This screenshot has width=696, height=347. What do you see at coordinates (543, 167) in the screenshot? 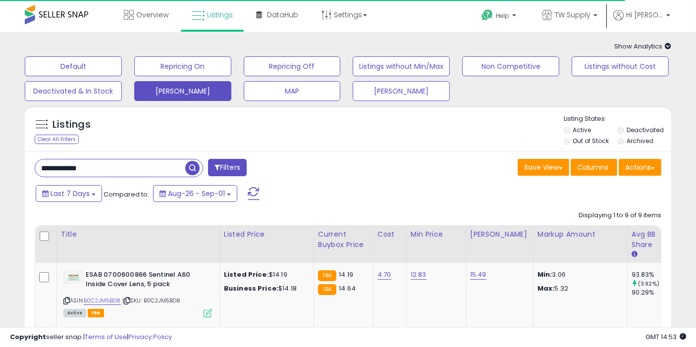
I see `button: Save View` at bounding box center [543, 167].